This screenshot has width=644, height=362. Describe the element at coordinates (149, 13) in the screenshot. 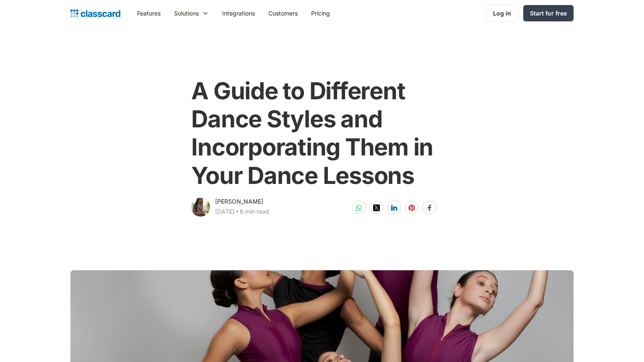

I see `a: Features` at that location.